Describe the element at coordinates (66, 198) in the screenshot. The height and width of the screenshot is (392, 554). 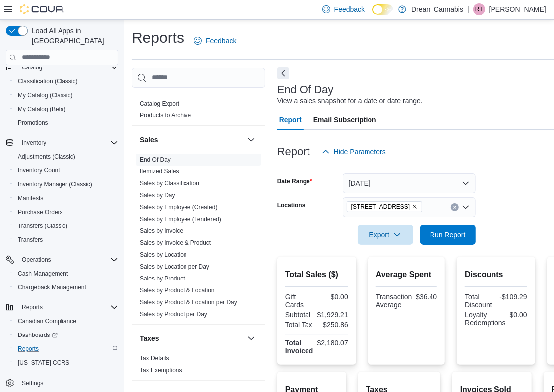
I see `button: Manifests` at that location.